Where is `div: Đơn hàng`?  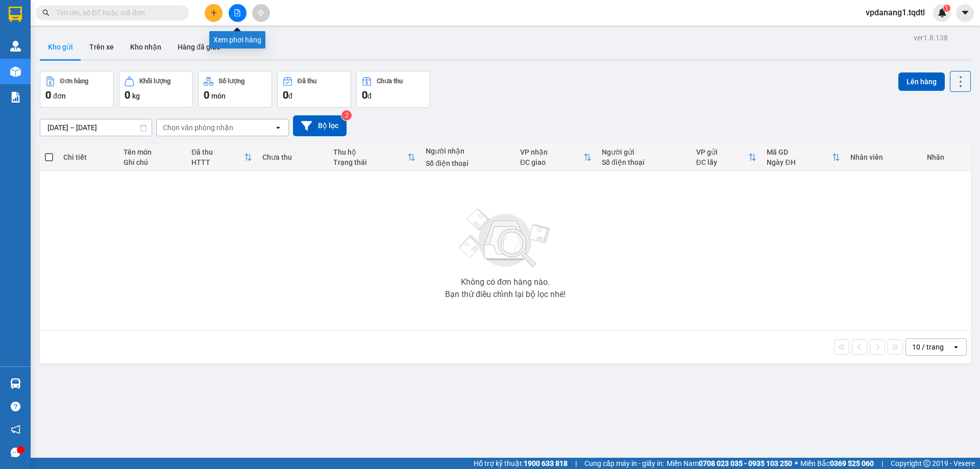
div: Đơn hàng is located at coordinates (74, 81).